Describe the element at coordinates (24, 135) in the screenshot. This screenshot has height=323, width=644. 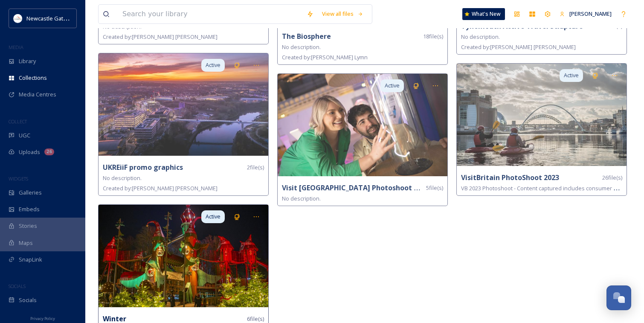
I see `span: UGC` at that location.